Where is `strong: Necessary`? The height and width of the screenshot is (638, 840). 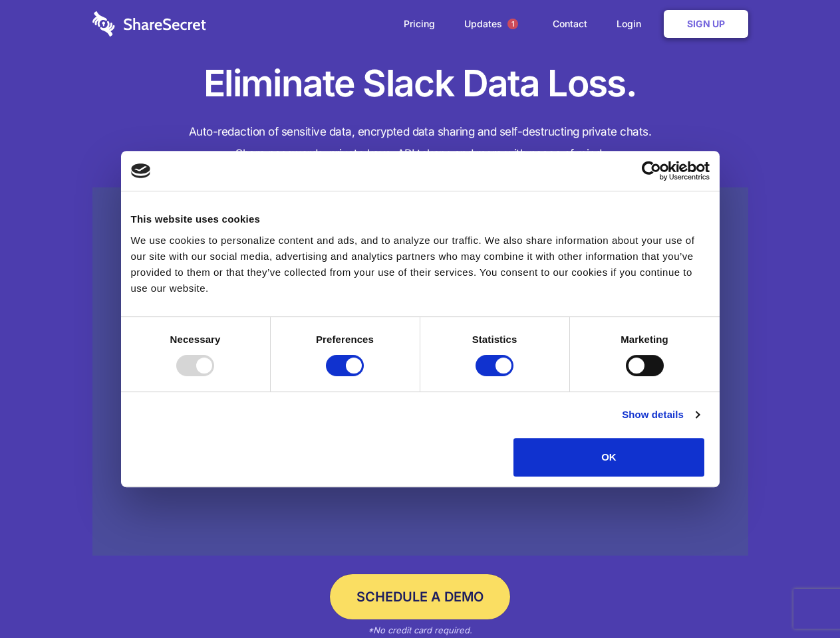
strong: Necessary is located at coordinates (196, 340).